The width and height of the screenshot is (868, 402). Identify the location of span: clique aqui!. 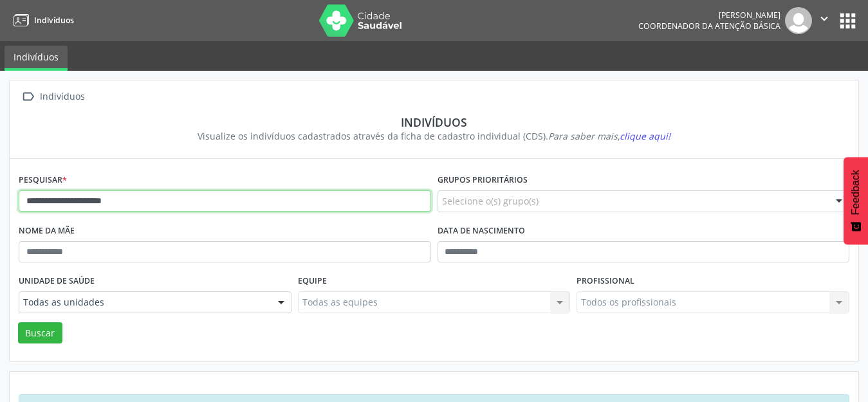
(645, 136).